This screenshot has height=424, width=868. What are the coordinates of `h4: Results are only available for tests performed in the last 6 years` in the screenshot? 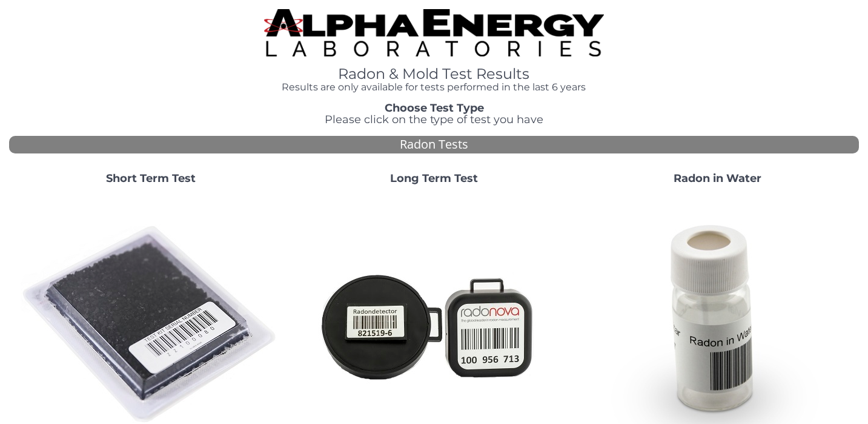 It's located at (434, 87).